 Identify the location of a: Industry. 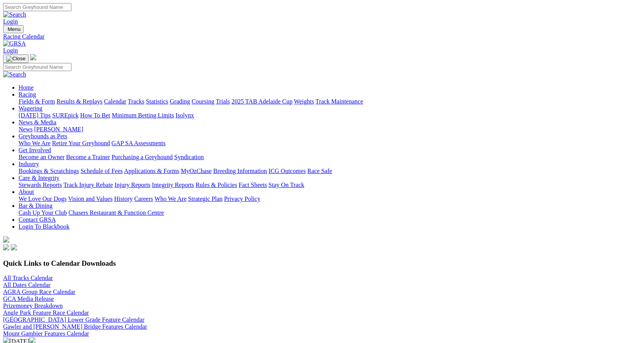
(29, 164).